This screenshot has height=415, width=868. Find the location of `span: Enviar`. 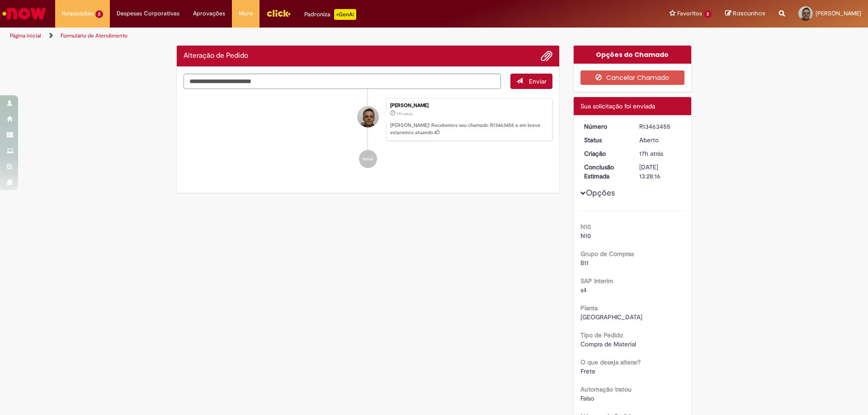

span: Enviar is located at coordinates (537, 81).